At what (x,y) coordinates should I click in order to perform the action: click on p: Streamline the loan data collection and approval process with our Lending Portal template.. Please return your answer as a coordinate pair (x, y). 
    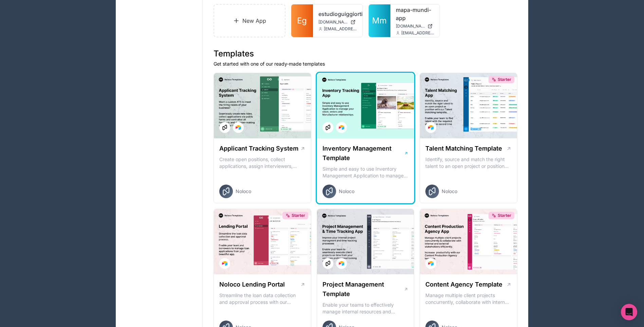
    Looking at the image, I should click on (263, 299).